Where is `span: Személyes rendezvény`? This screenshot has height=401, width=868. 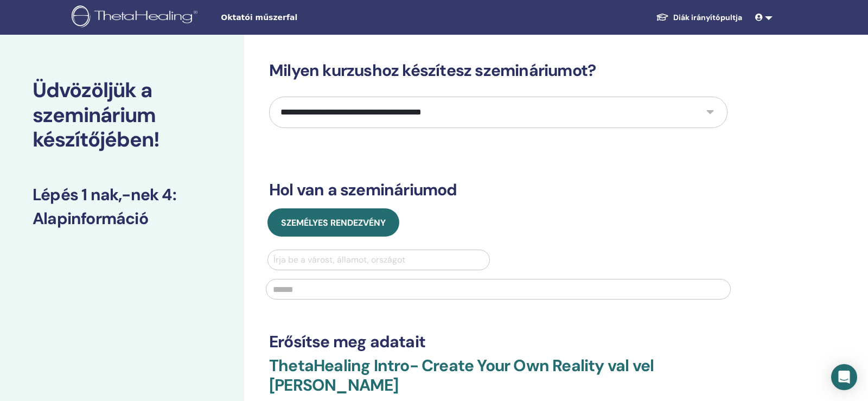
span: Személyes rendezvény is located at coordinates (333, 223).